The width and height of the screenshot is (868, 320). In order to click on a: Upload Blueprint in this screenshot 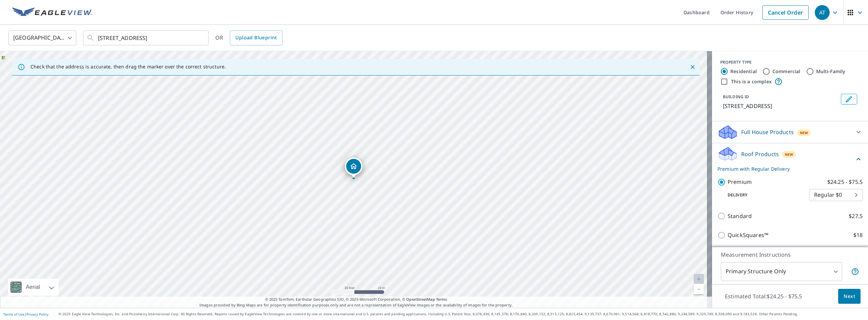, I will do `click(256, 38)`.